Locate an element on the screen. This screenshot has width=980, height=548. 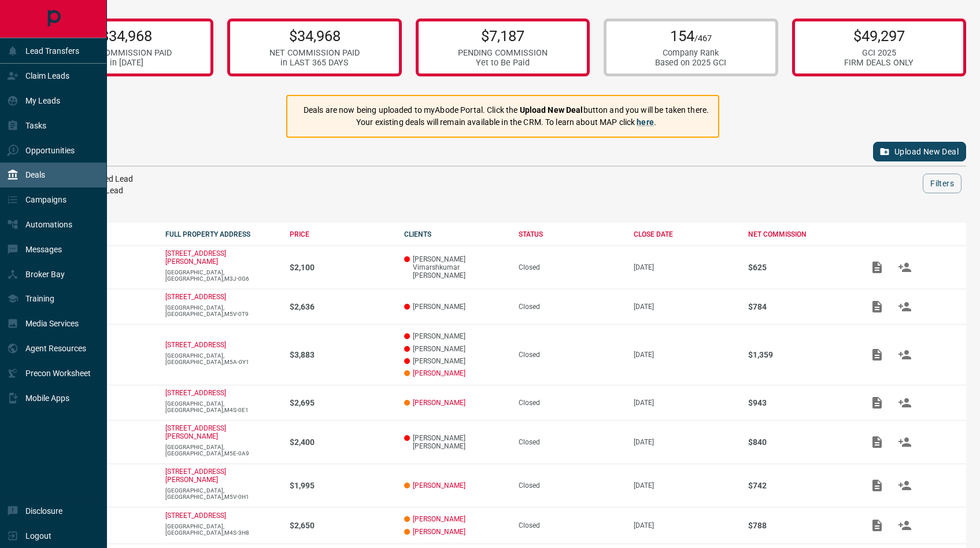
p: $784 is located at coordinates (799, 306).